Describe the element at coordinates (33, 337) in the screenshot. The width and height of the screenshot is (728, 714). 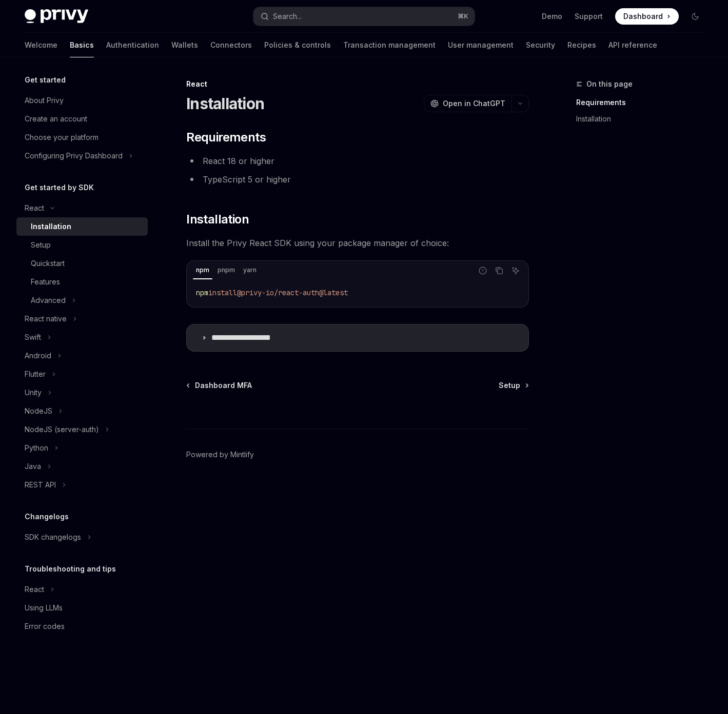
I see `div: Swift` at that location.